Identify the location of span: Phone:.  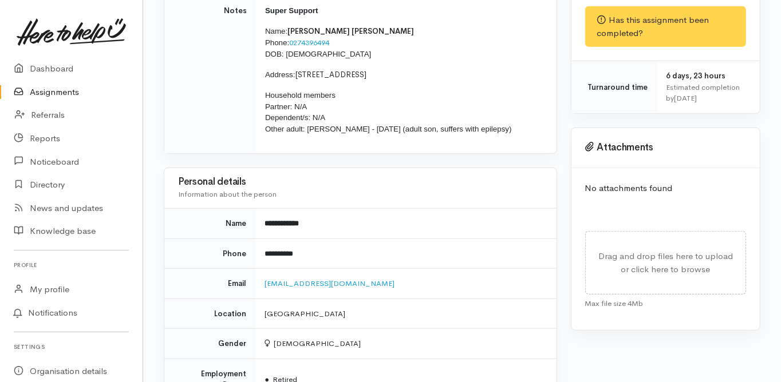
(277, 42).